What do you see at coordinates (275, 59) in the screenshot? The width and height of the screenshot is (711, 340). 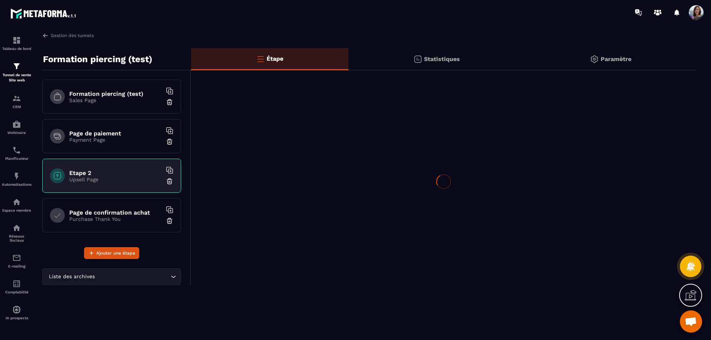 I see `p: Étape` at bounding box center [275, 59].